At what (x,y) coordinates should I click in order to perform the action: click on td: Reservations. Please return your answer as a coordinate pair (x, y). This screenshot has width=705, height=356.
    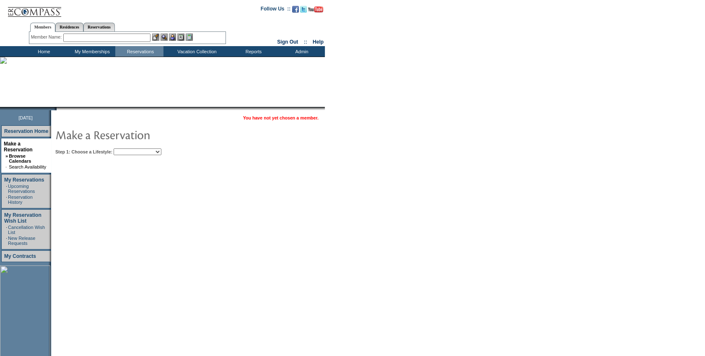
    Looking at the image, I should click on (139, 51).